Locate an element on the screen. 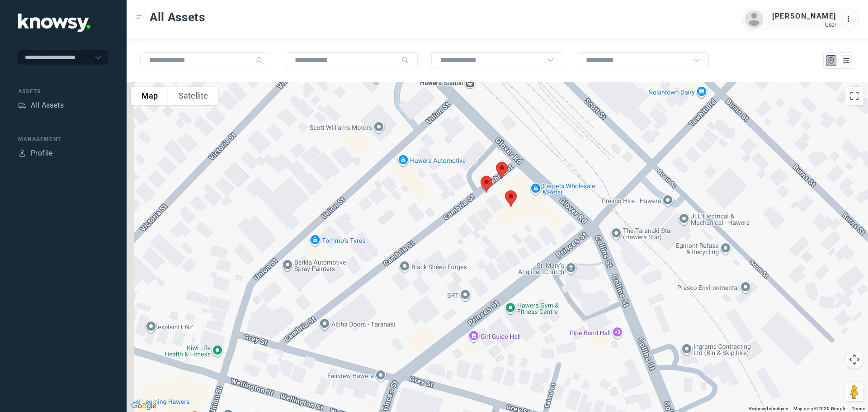  div: List is located at coordinates (846, 60).